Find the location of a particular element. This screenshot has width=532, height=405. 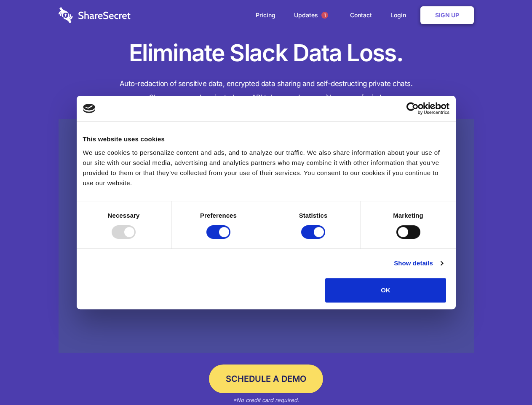

a: Login is located at coordinates (400, 15).